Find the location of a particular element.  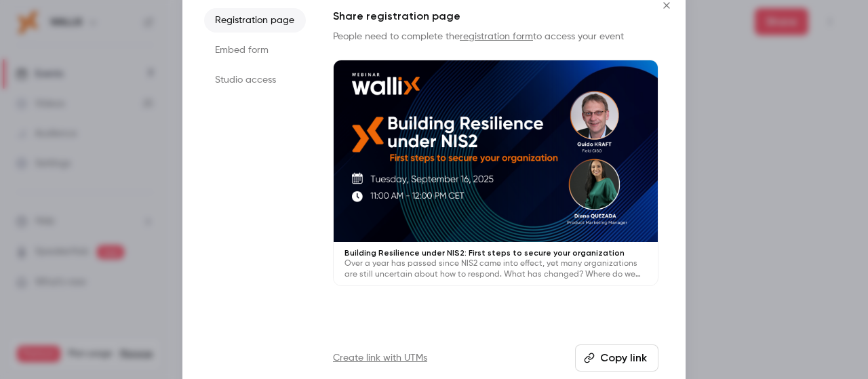

a: Create link with UTMs is located at coordinates (380, 358).